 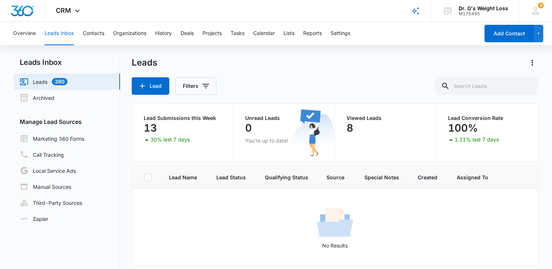 What do you see at coordinates (67, 122) in the screenshot?
I see `h3: Manage Lead Sources` at bounding box center [67, 122].